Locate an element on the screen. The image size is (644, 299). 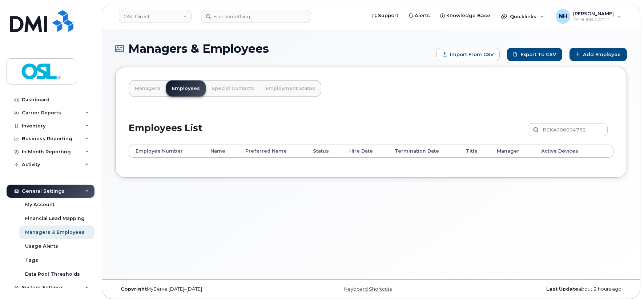
a: Export to CSV is located at coordinates (535, 54).